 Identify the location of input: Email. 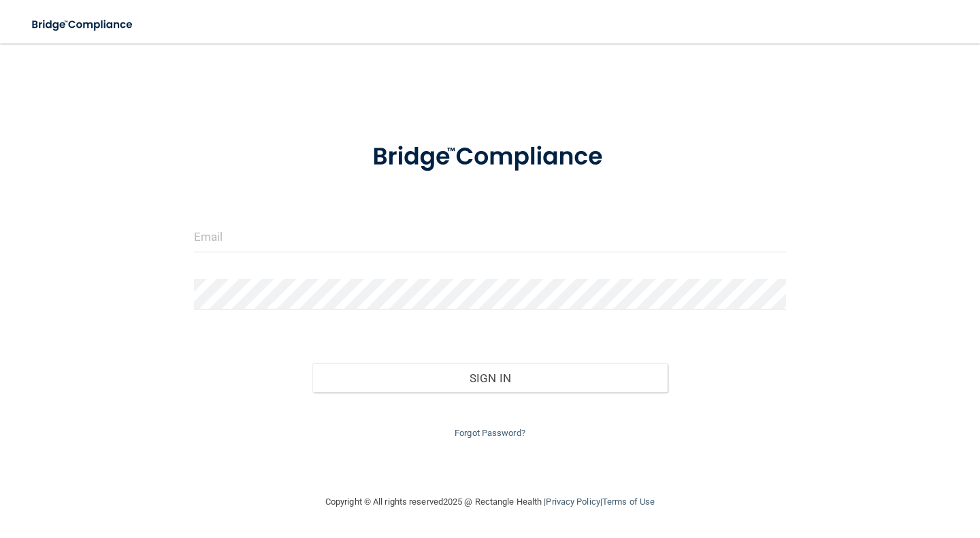
(490, 237).